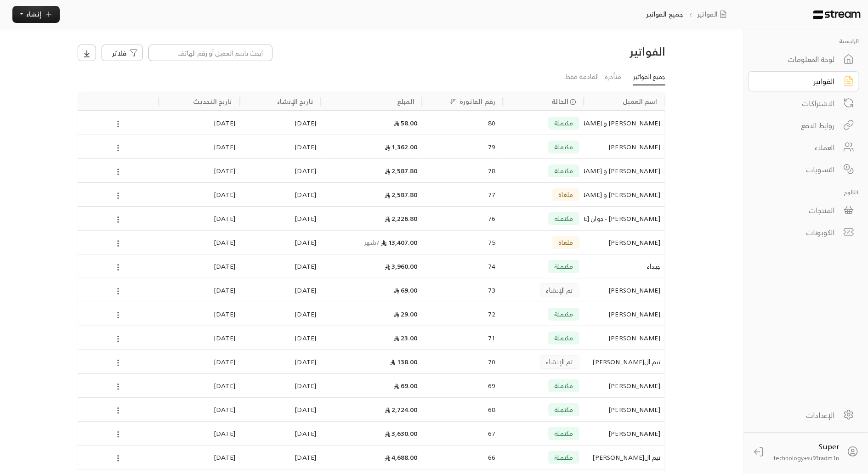 Image resolution: width=868 pixels, height=474 pixels. What do you see at coordinates (295, 101) in the screenshot?
I see `div: تاريخ الإنشاء` at bounding box center [295, 101].